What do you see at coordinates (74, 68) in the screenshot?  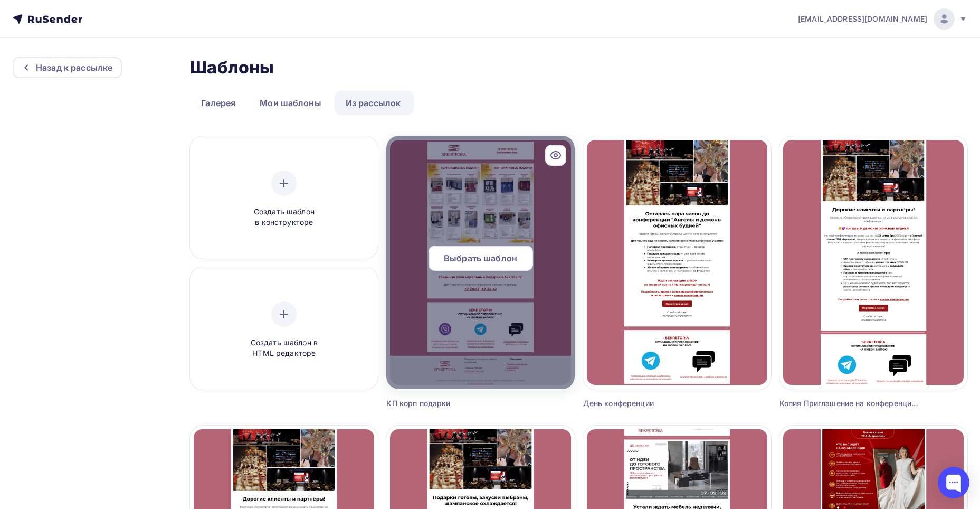 I see `div: Назад к рассылке` at bounding box center [74, 68].